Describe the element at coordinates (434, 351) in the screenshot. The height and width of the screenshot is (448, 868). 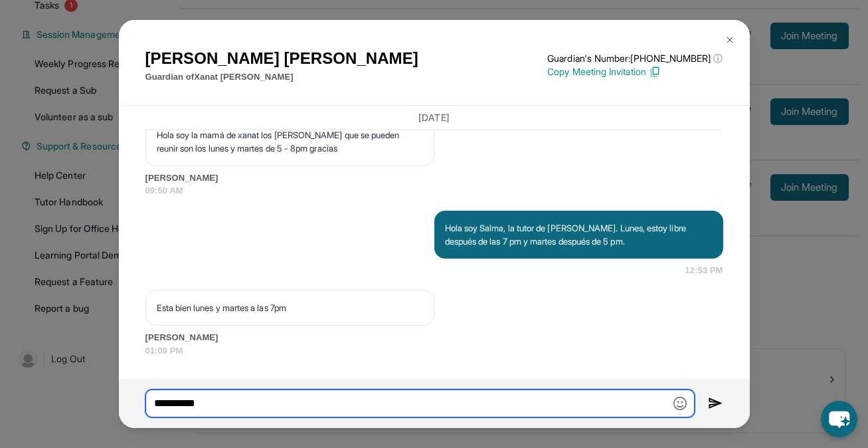
I see `span: 01:09 PM` at that location.